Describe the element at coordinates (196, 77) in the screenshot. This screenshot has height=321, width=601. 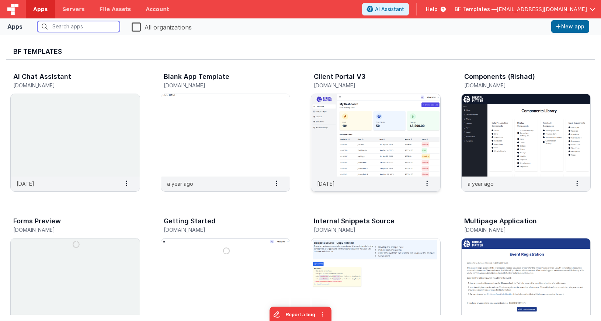
I see `h3: Blank App Template` at that location.